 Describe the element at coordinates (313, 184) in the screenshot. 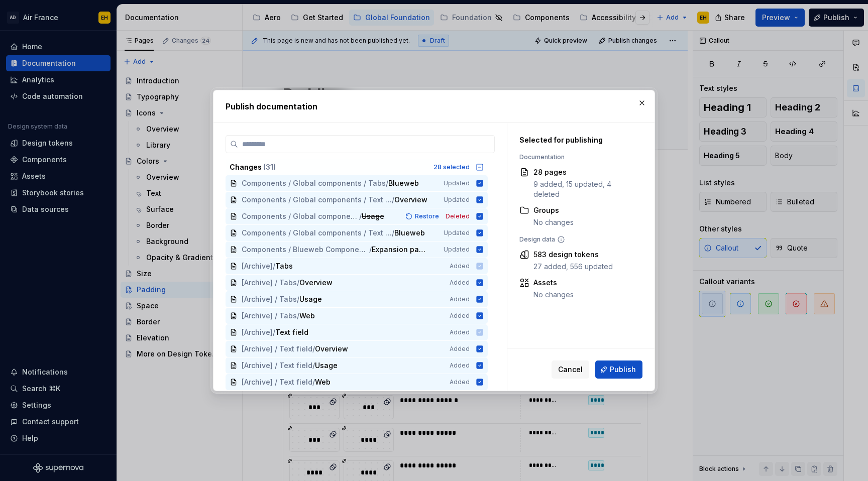

I see `span: Components / Global components / Tabs` at that location.